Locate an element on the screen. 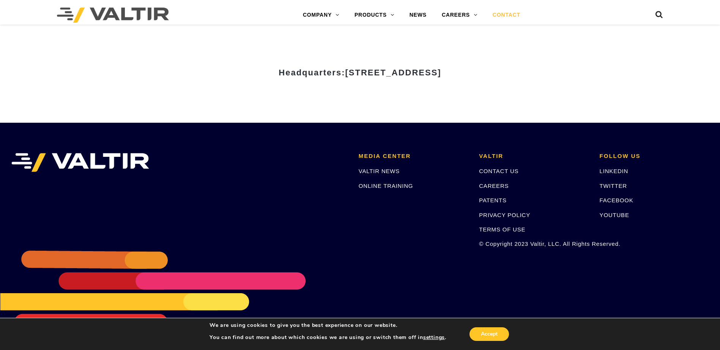 This screenshot has width=720, height=350. button: settings is located at coordinates (434, 338).